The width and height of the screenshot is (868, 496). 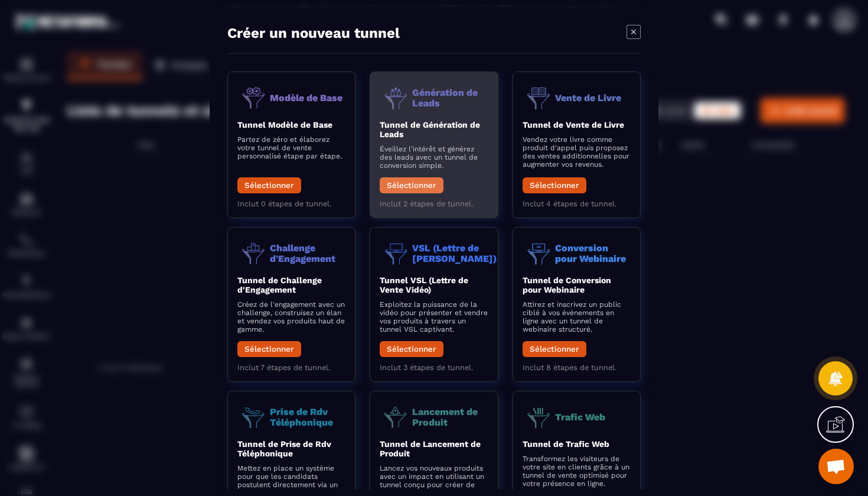 What do you see at coordinates (430, 130) in the screenshot?
I see `b: Tunnel de Génération de Leads` at bounding box center [430, 130].